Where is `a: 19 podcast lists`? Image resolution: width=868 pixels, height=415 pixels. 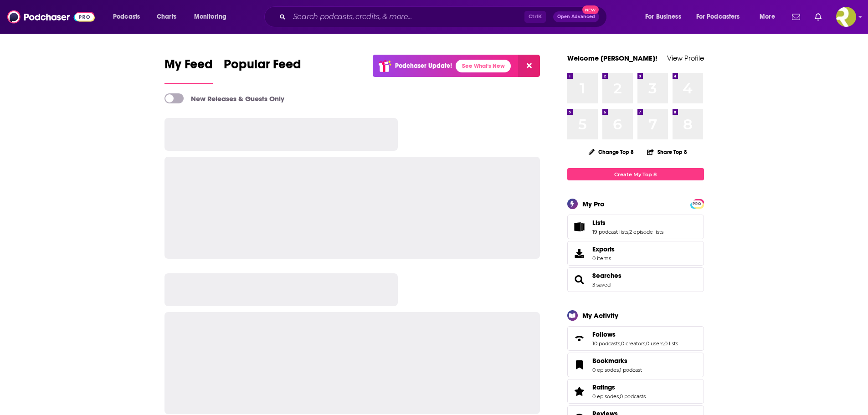 a: 19 podcast lists is located at coordinates (610, 232).